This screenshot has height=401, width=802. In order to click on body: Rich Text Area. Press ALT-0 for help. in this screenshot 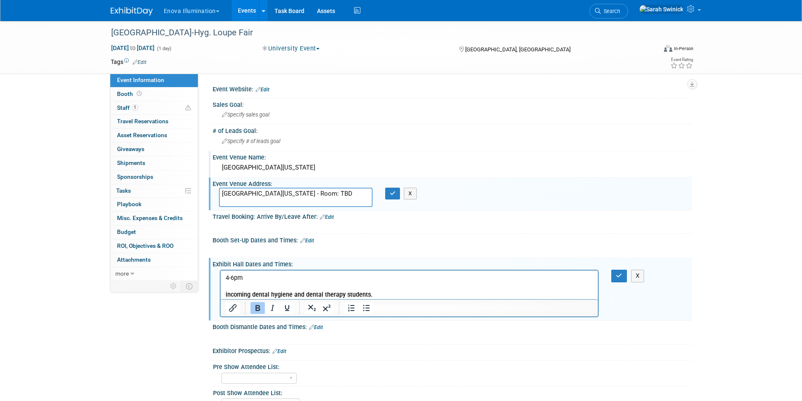, I will do `click(189, 16)`.